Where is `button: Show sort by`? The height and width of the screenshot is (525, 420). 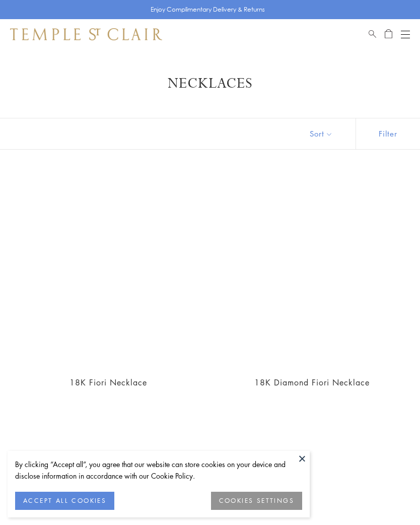 button: Show sort by is located at coordinates (321, 133).